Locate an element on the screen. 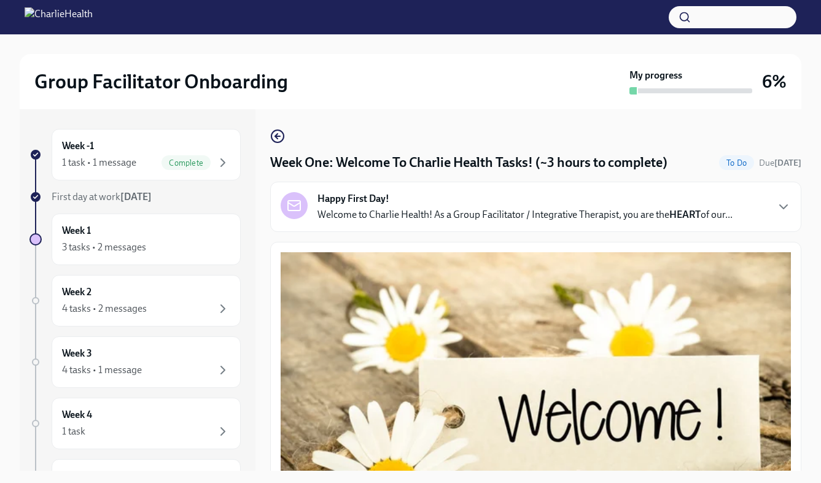  div: 4 tasks • 1 message is located at coordinates (102, 370).